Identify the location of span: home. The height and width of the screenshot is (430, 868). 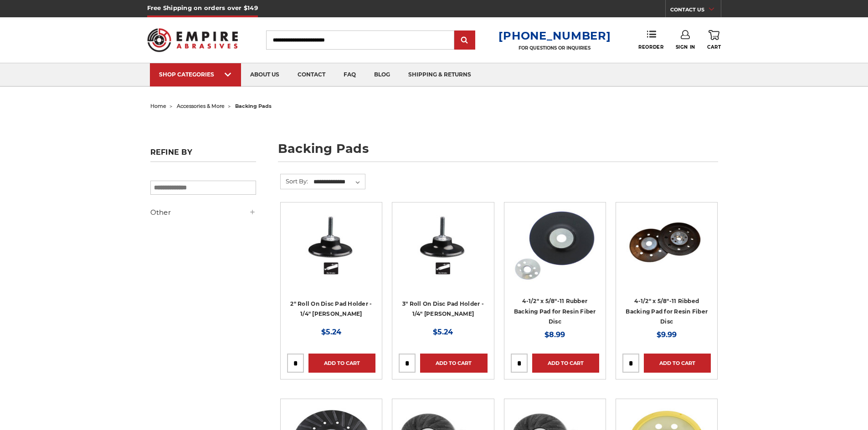
(158, 106).